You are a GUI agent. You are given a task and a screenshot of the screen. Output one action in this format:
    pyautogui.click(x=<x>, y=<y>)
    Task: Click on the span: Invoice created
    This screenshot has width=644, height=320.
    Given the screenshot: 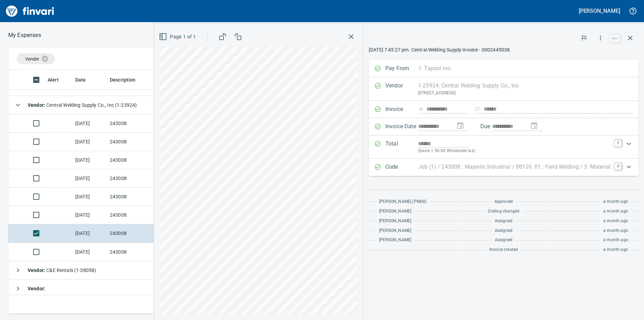 What is the action you would take?
    pyautogui.click(x=504, y=249)
    